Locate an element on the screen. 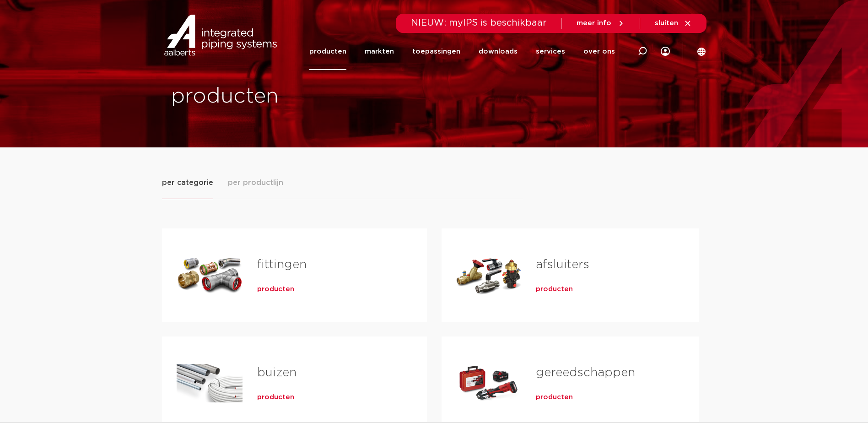 This screenshot has width=868, height=423. h1: producten is located at coordinates (300, 96).